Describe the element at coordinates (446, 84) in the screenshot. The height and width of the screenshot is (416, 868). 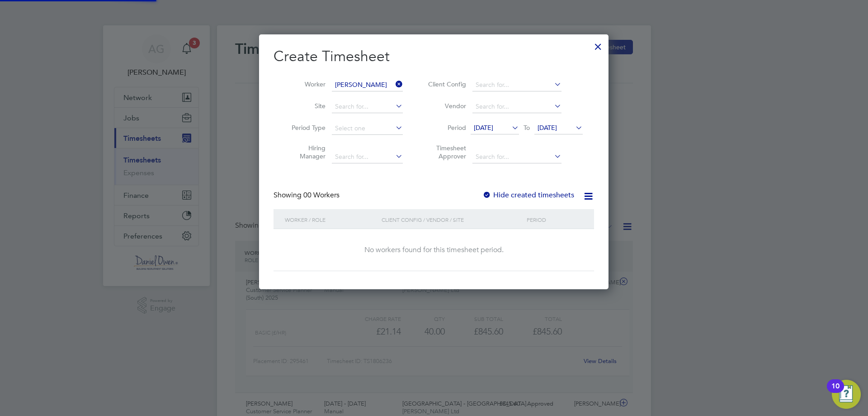
I see `label: Client Config` at that location.